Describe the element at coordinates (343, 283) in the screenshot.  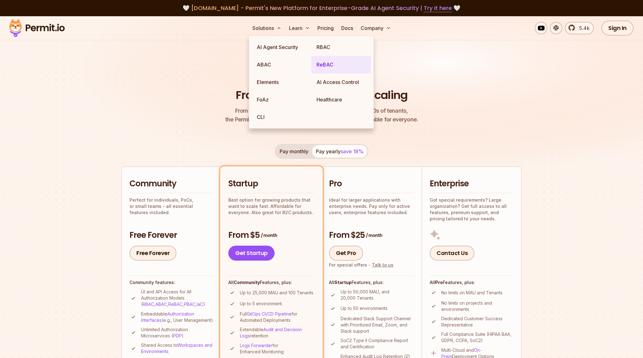
I see `strong: Startup` at that location.